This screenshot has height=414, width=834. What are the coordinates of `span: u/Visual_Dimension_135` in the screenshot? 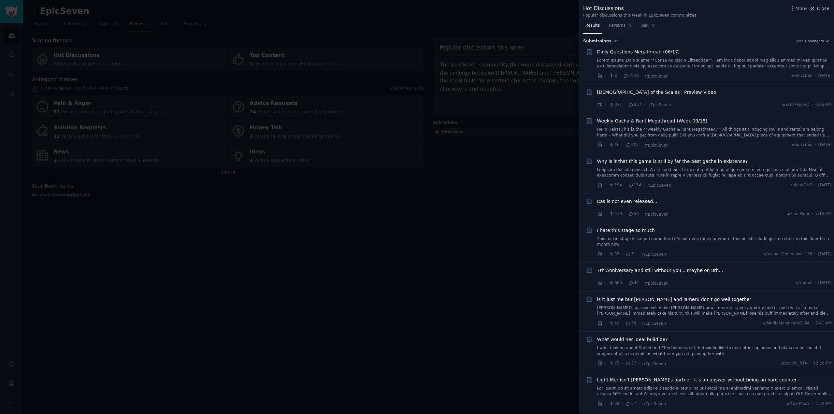 It's located at (788, 255).